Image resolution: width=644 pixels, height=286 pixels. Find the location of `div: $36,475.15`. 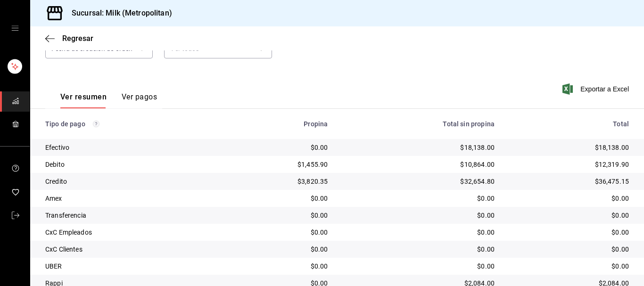

div: $36,475.15 is located at coordinates (569, 181).